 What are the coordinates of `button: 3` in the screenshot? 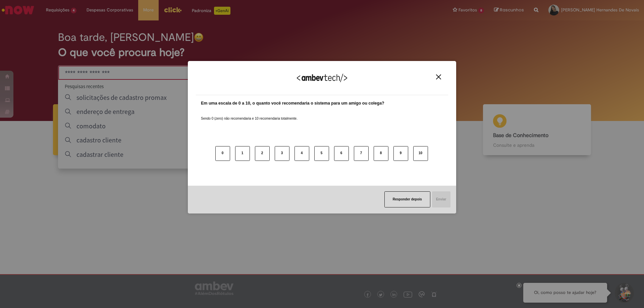 It's located at (282, 154).